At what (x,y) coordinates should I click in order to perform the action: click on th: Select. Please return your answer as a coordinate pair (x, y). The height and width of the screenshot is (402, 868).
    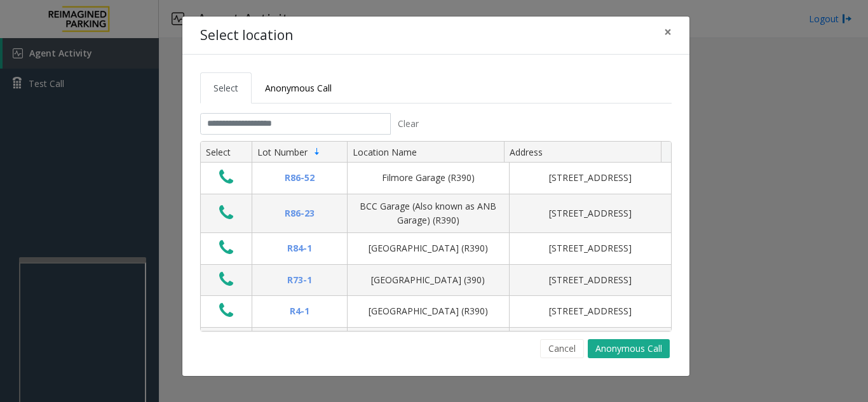
    Looking at the image, I should click on (226, 152).